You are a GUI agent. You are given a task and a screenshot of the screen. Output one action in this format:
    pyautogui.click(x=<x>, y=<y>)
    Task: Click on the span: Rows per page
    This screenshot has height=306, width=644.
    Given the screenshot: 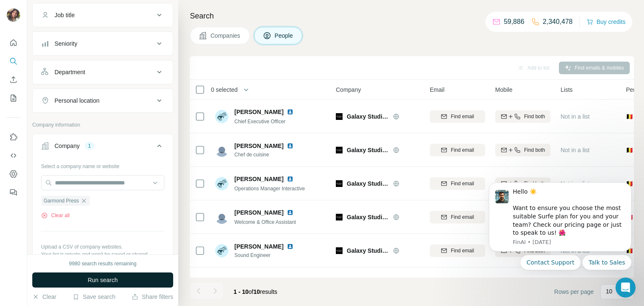 What is the action you would take?
    pyautogui.click(x=574, y=291)
    